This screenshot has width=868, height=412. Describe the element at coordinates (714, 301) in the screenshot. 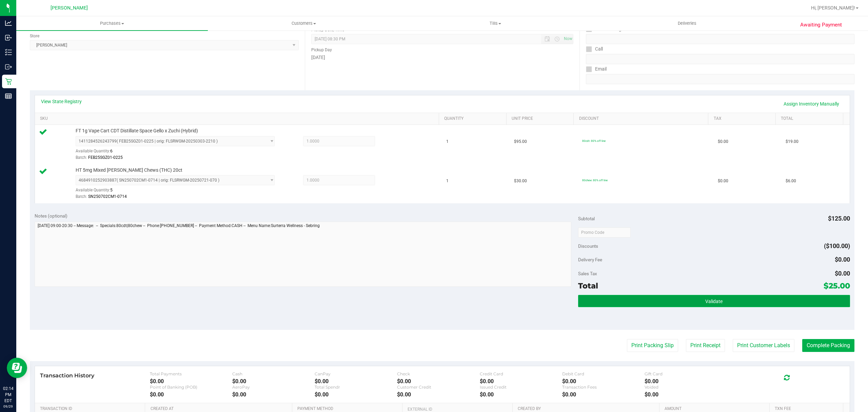

I see `button: Validate` at that location.